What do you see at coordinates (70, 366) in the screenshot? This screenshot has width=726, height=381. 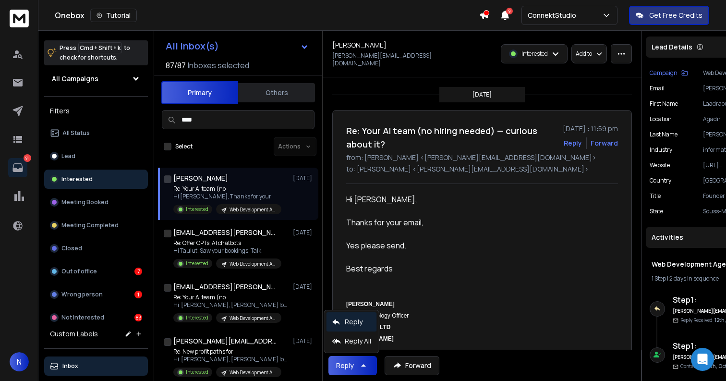 I see `p: Inbox` at bounding box center [70, 366].